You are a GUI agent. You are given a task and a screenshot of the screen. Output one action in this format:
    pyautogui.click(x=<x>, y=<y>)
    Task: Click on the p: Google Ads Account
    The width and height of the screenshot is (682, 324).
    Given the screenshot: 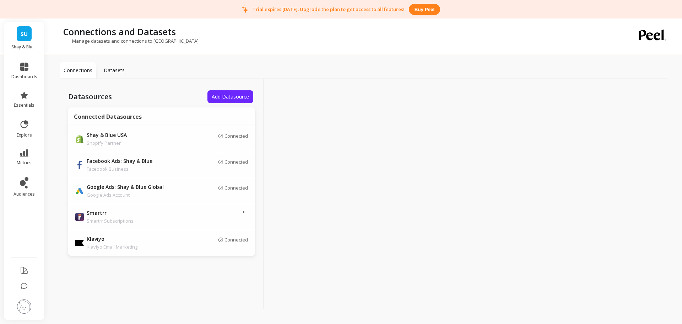 What is the action you would take?
    pyautogui.click(x=136, y=195)
    